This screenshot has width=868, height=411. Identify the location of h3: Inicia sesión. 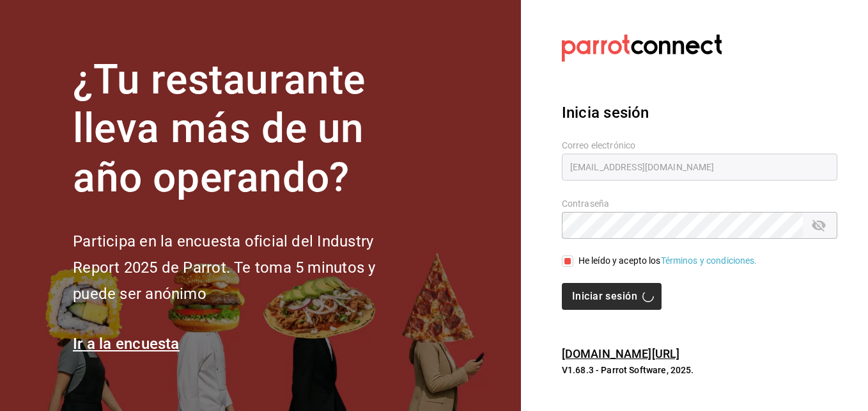
(699, 113).